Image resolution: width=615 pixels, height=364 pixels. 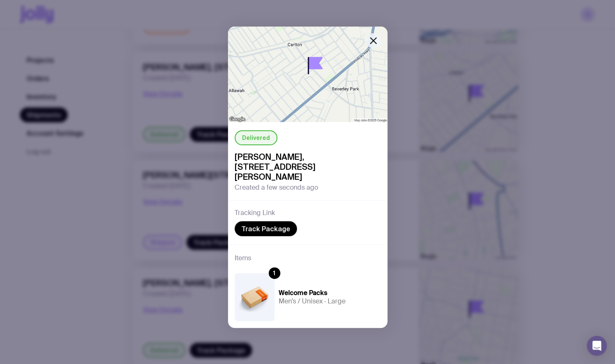 I want to click on h5: Men’s / Unisex · Large, so click(x=311, y=301).